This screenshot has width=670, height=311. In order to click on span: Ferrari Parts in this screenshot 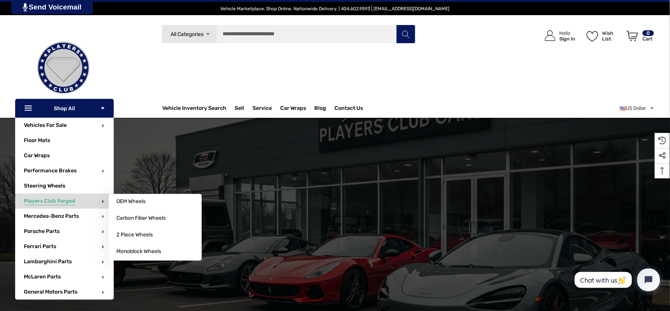, I will do `click(40, 248)`.